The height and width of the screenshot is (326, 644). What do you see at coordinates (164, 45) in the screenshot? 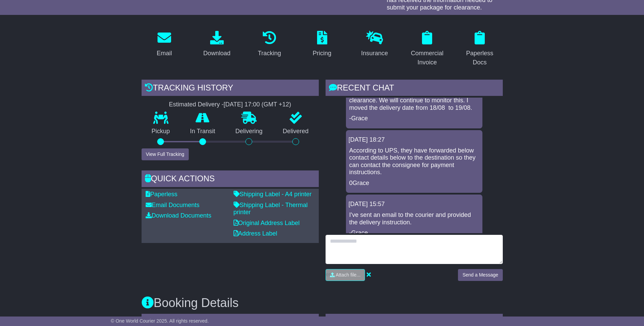
I see `a: Email` at bounding box center [164, 45].